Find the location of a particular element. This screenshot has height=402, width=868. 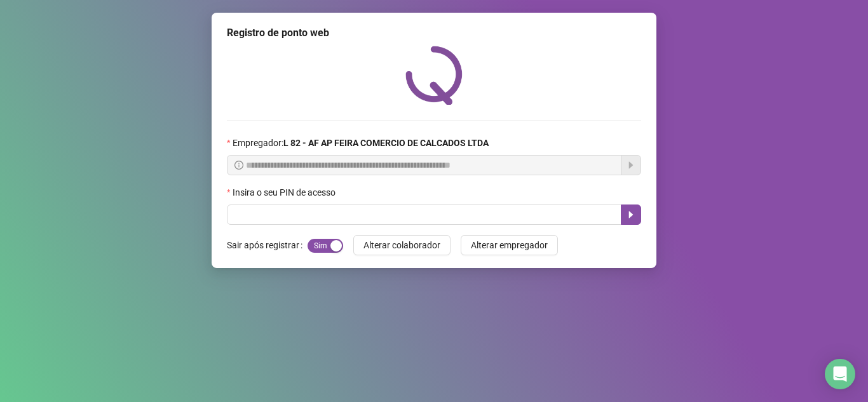

label: Sair após registrar is located at coordinates (267, 245).